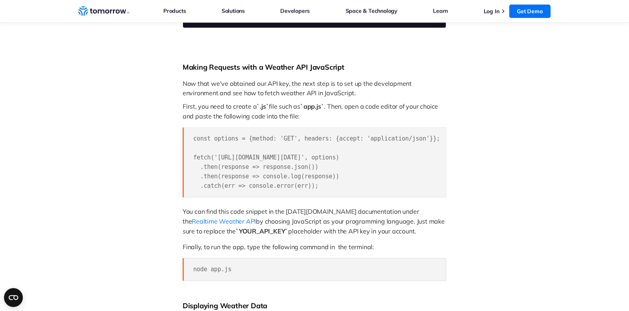  Describe the element at coordinates (224, 222) in the screenshot. I see `a: Realtime Weather API` at that location.